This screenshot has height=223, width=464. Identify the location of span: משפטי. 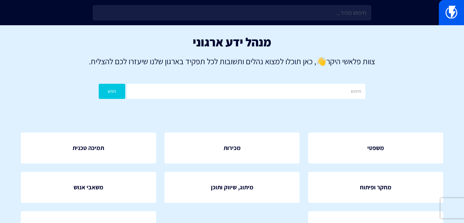
(376, 148).